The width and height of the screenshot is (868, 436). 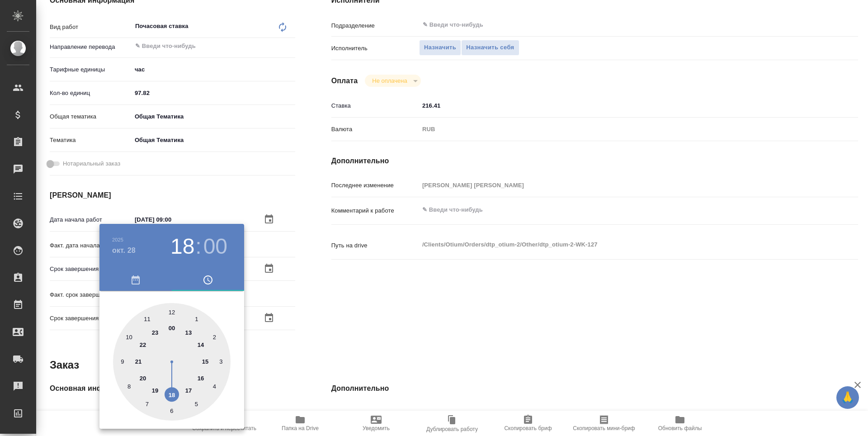 I want to click on button: окт. 28, so click(x=124, y=251).